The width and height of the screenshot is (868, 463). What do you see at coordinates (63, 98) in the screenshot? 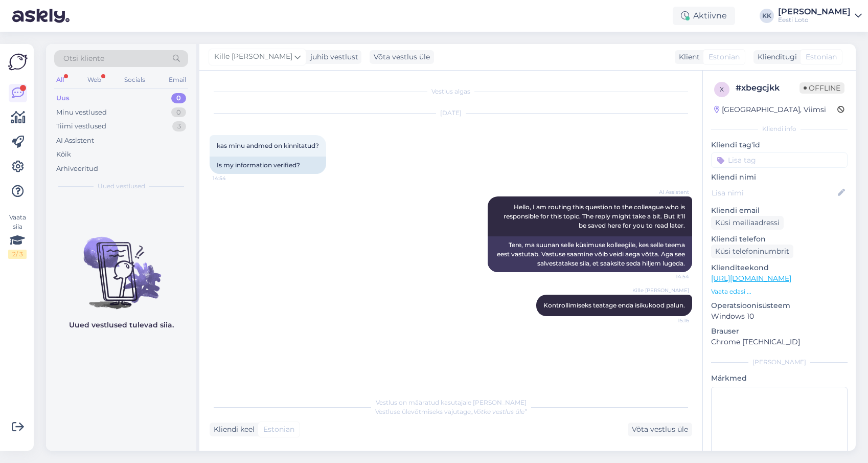
I see `div: Uus` at bounding box center [63, 98].